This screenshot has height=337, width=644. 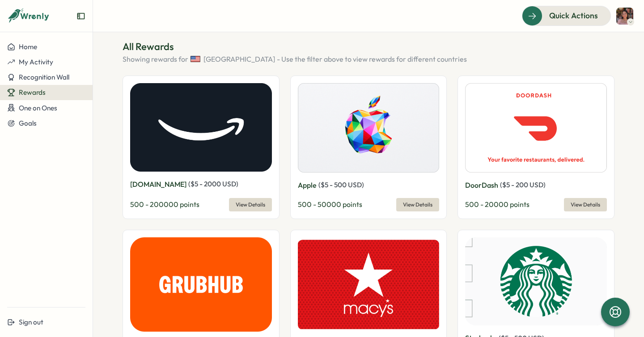 I want to click on span: Goals, so click(x=28, y=123).